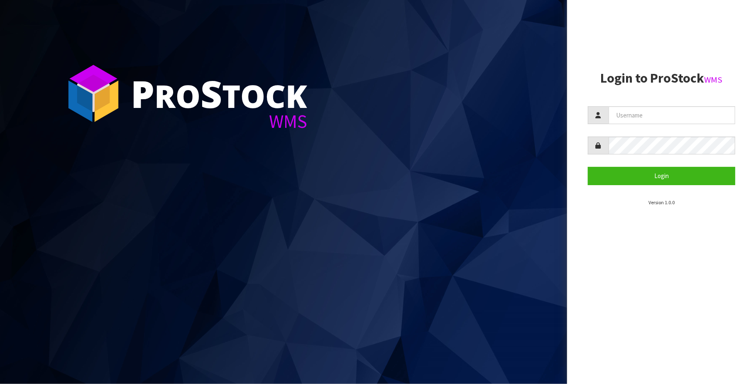 This screenshot has height=384, width=756. What do you see at coordinates (219, 93) in the screenshot?
I see `div: ro tock` at bounding box center [219, 93].